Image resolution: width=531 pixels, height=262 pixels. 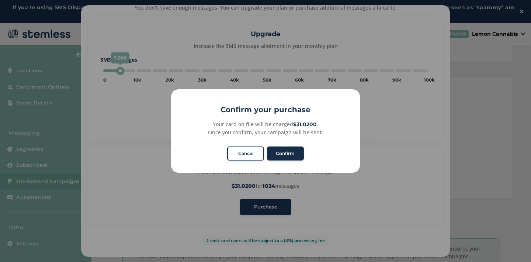 What do you see at coordinates (246, 154) in the screenshot?
I see `button: Cancel` at bounding box center [246, 154].